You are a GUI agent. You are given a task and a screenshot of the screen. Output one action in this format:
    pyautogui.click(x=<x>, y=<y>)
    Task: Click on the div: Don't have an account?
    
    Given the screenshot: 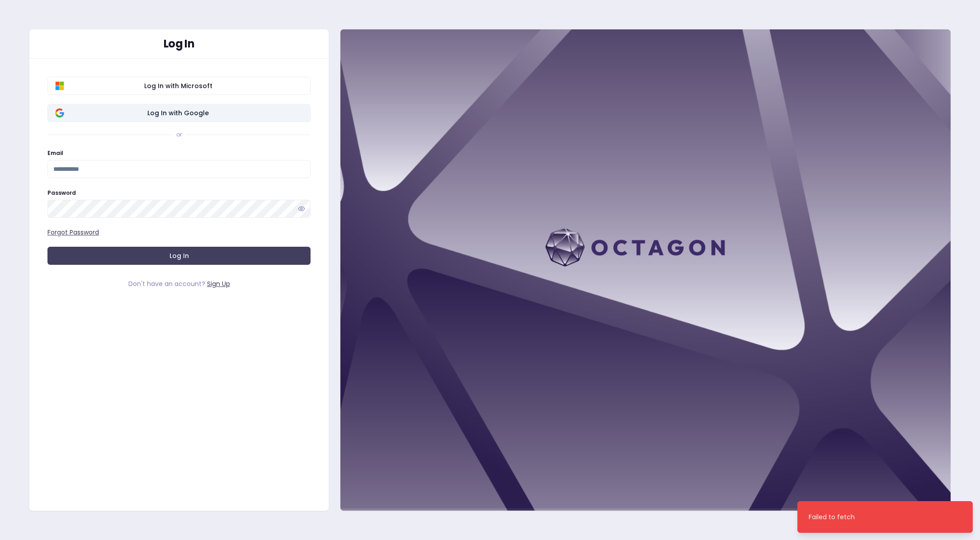 What is the action you would take?
    pyautogui.click(x=179, y=284)
    